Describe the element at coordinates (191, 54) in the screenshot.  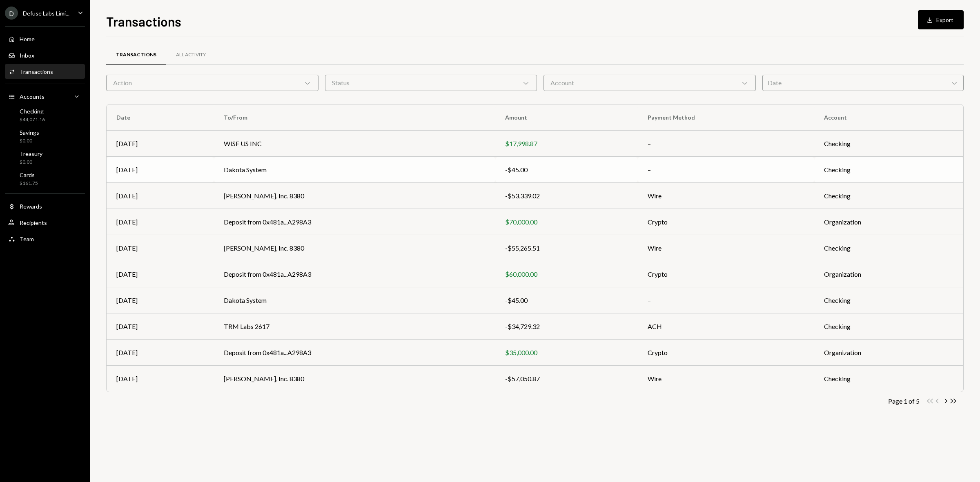
I see `a: All Activity` at that location.